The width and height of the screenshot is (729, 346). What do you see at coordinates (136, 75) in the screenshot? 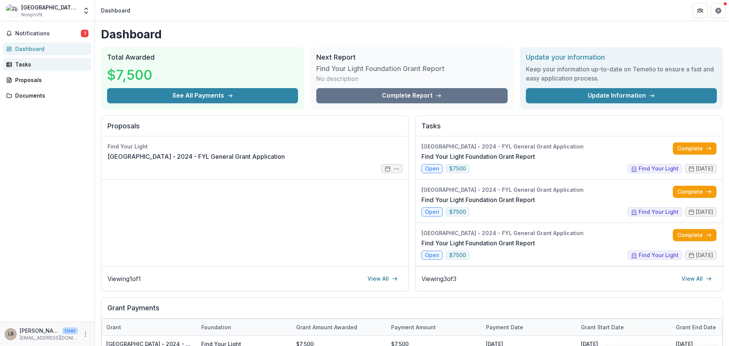
I see `h3: $7,500` at bounding box center [136, 75].